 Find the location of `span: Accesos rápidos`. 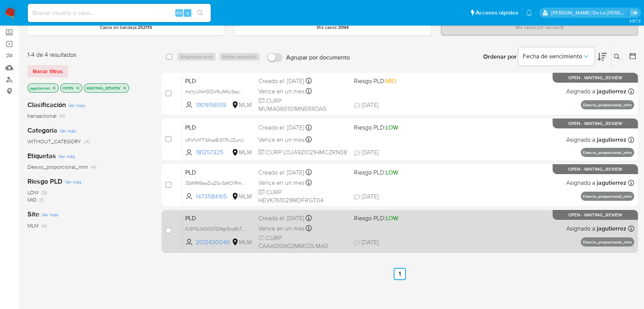

span: Accesos rápidos is located at coordinates (497, 13).